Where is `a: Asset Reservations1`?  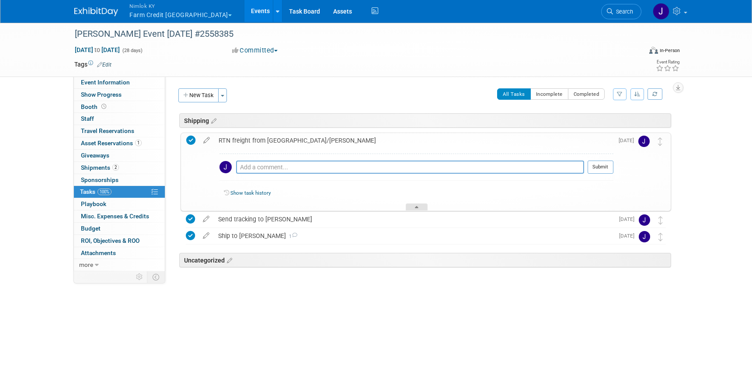
a: Asset Reservations1 is located at coordinates (119, 143).